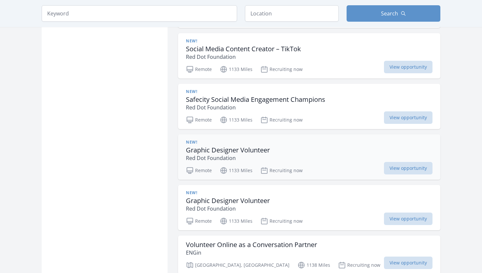 Image resolution: width=482 pixels, height=273 pixels. Describe the element at coordinates (252, 252) in the screenshot. I see `p: ENGin` at that location.